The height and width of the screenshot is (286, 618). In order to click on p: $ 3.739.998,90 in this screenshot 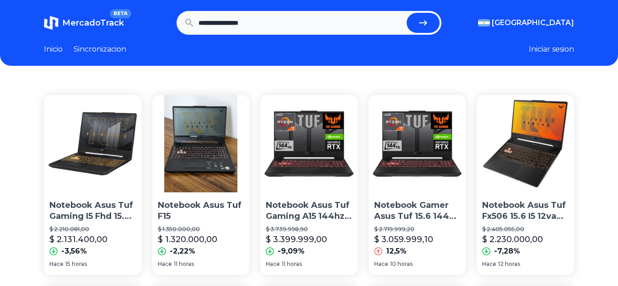, I will do `click(309, 230)`.